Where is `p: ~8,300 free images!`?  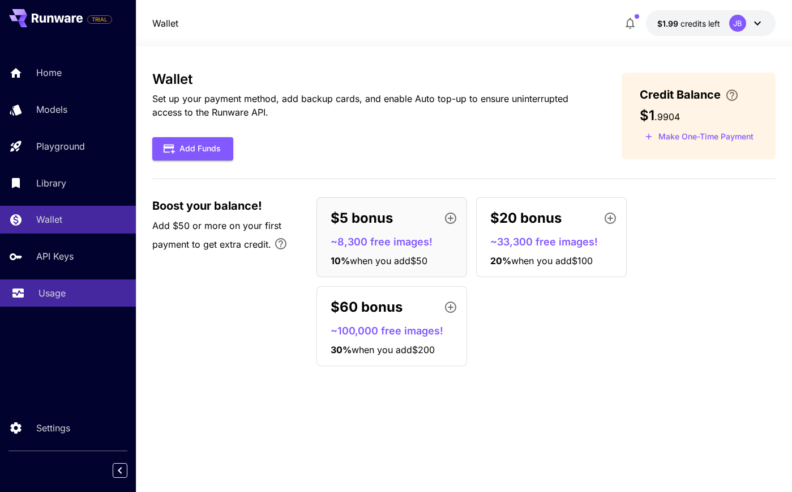 p: ~8,300 free images! is located at coordinates (396, 241).